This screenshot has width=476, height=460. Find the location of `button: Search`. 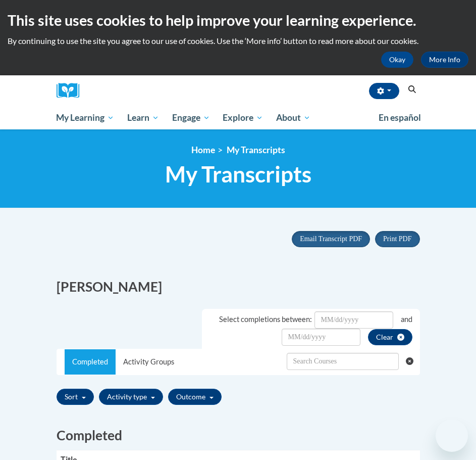

button: Search is located at coordinates (412, 90).